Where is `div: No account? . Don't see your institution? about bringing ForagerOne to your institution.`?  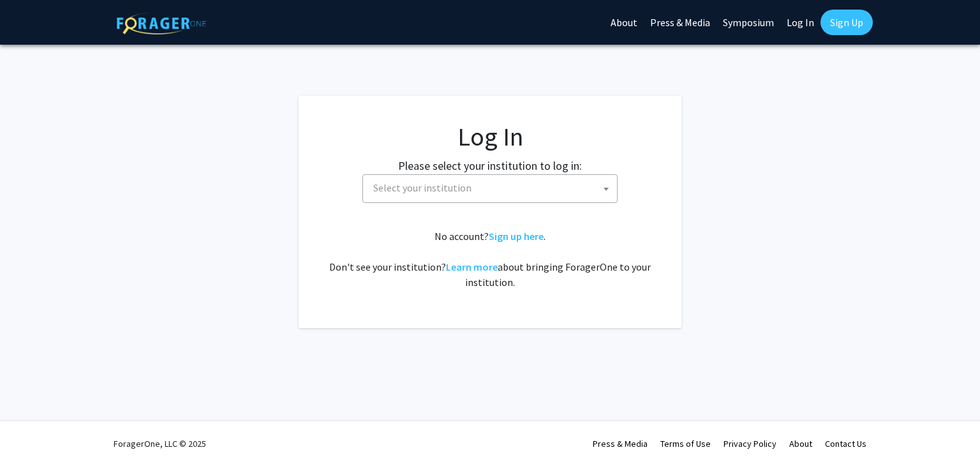
div: No account? . Don't see your institution? about bringing ForagerOne to your institution. is located at coordinates (490, 259).